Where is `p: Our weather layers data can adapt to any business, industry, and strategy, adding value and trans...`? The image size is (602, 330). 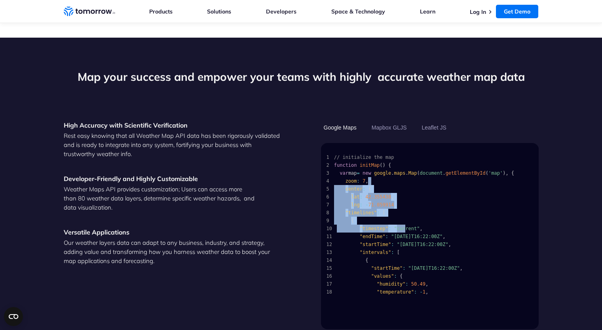 p: Our weather layers data can adapt to any business, industry, and strategy, adding value and trans... is located at coordinates (173, 251).